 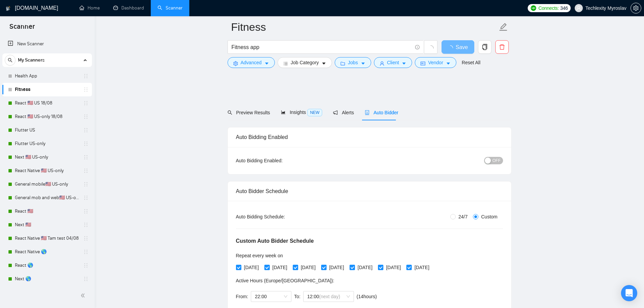 What do you see at coordinates (281, 160) in the screenshot?
I see `div: Auto Bidding Enabled:` at bounding box center [281, 160].